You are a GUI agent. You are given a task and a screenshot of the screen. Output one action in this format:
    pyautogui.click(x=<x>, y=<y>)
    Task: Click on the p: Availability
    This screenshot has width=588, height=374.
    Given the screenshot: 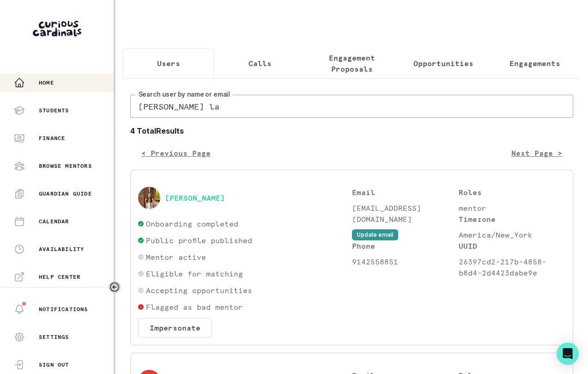 What is the action you would take?
    pyautogui.click(x=62, y=249)
    